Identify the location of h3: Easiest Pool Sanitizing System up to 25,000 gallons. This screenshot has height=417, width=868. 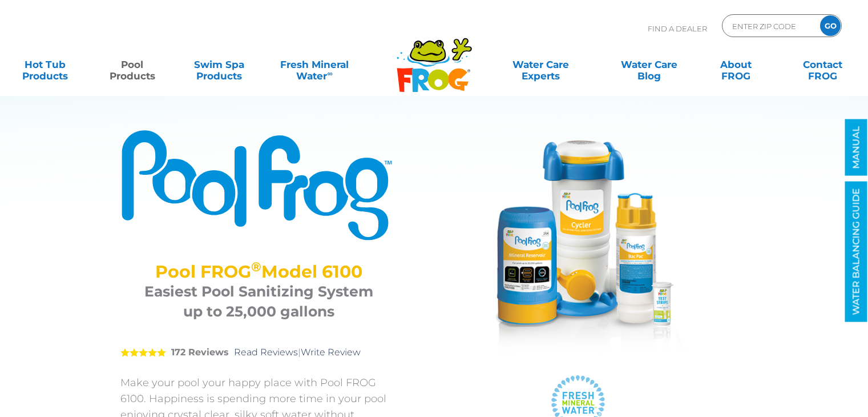
(259, 302).